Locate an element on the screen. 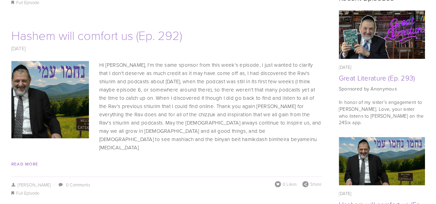 This screenshot has height=204, width=436. img: Hashem will comfort us (Ep. 292) is located at coordinates (381, 161).